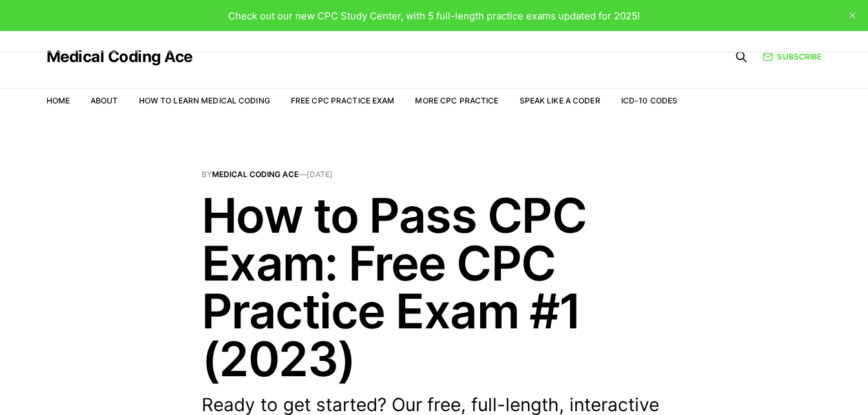 The width and height of the screenshot is (868, 415). Describe the element at coordinates (434, 174) in the screenshot. I see `span: By —` at that location.